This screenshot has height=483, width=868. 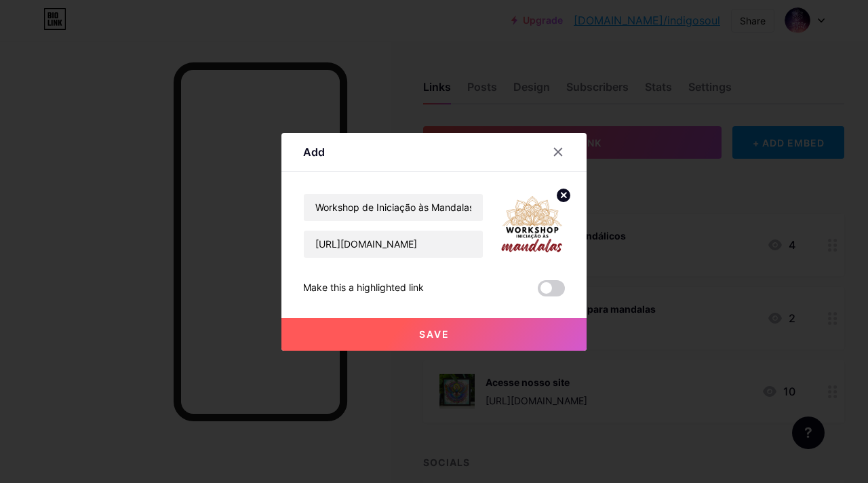 What do you see at coordinates (434, 334) in the screenshot?
I see `button: Save` at bounding box center [434, 334].